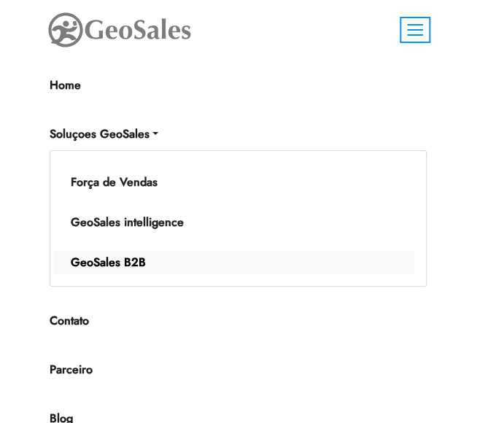 The image size is (488, 423). Describe the element at coordinates (66, 90) in the screenshot. I see `img: tab_domain_overview_orange.svg` at that location.